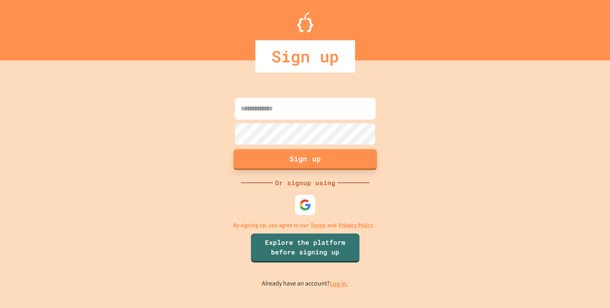 This screenshot has width=610, height=308. Describe the element at coordinates (305, 56) in the screenshot. I see `div: Sign up` at that location.